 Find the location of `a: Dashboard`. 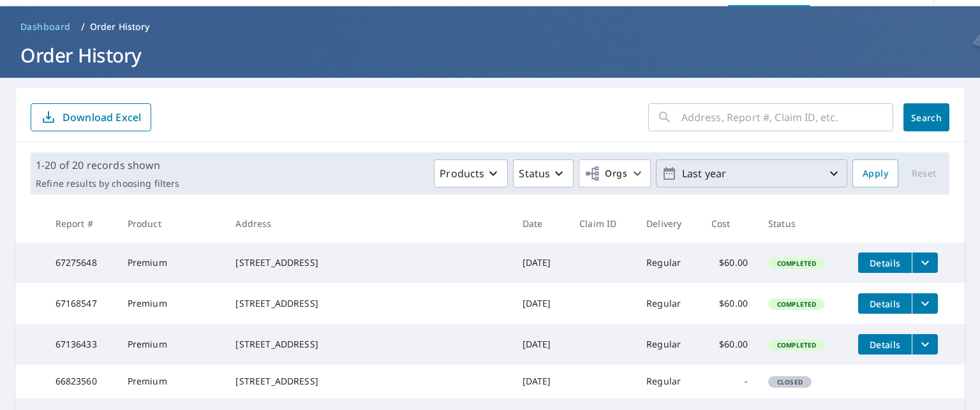

a: Dashboard is located at coordinates (45, 27).